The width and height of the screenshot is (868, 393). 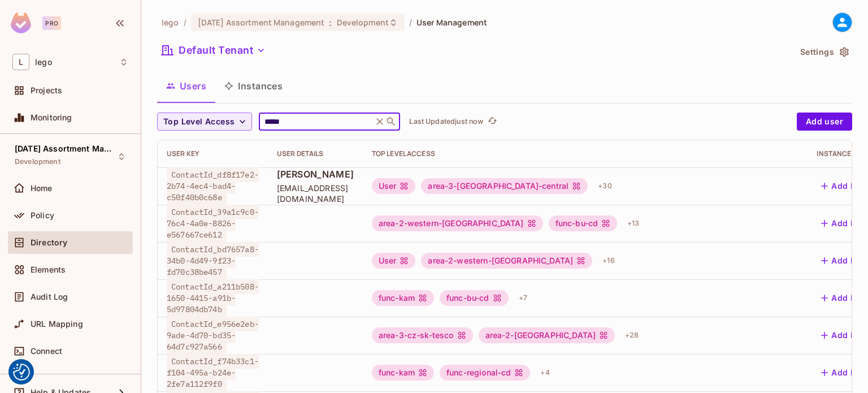 I want to click on div: + 4, so click(x=545, y=372).